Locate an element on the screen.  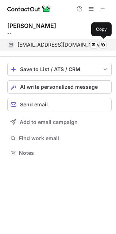
button: Find work email is located at coordinates (60, 138).